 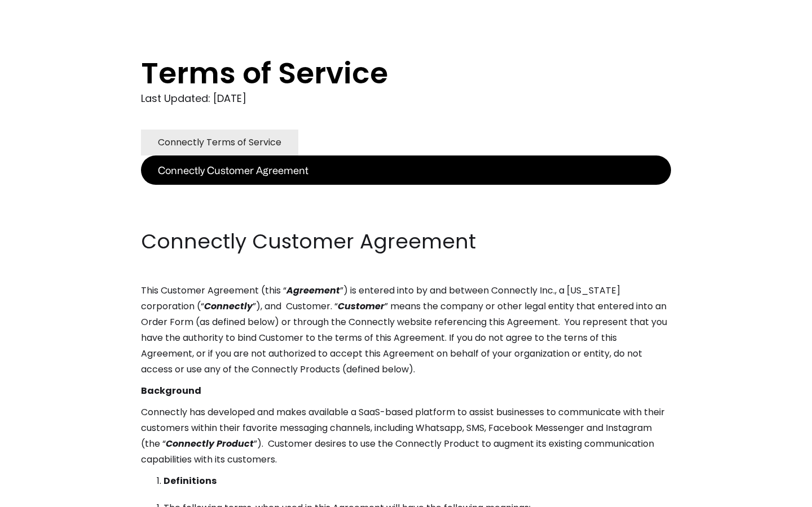 What do you see at coordinates (313, 290) in the screenshot?
I see `em: Agreement` at bounding box center [313, 290].